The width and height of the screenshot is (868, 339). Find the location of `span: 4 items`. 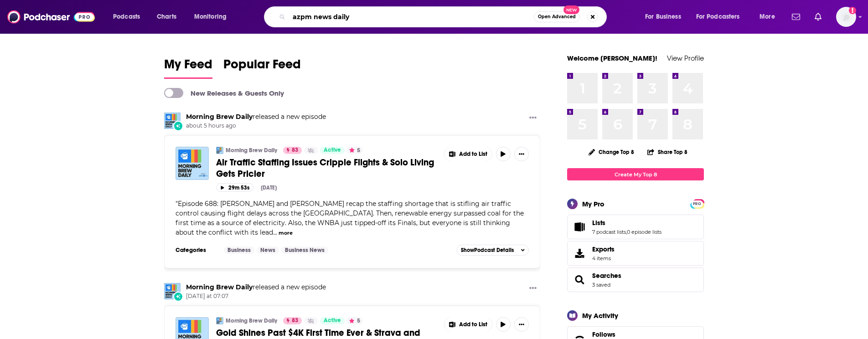

span: 4 items is located at coordinates (603, 259).